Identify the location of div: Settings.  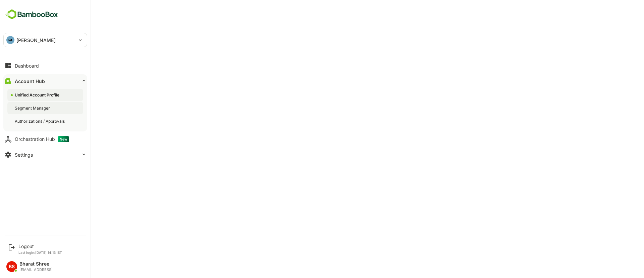
(24, 155).